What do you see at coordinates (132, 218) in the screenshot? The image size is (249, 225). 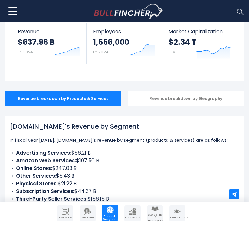 I see `span: Financials` at bounding box center [132, 218].